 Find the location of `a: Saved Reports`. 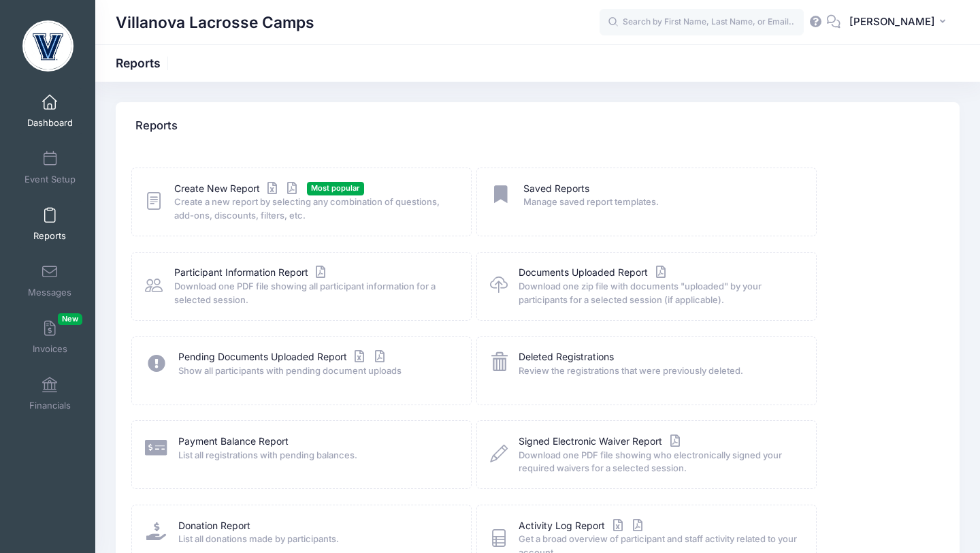

a: Saved Reports is located at coordinates (556, 188).